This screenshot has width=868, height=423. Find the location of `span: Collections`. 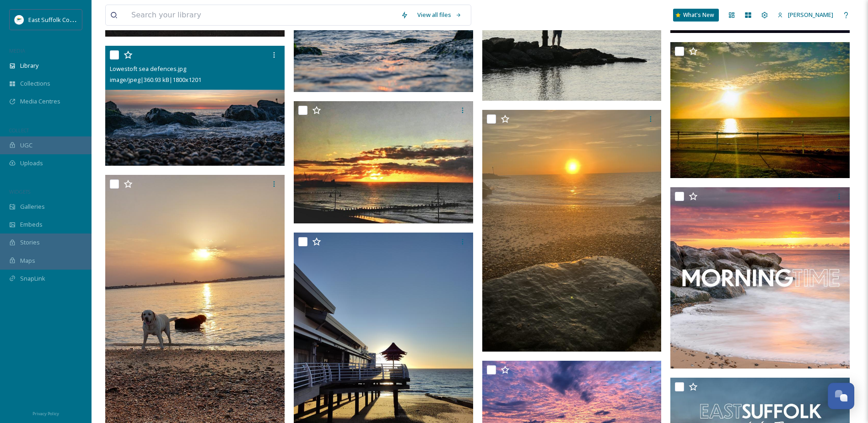

span: Collections is located at coordinates (36, 83).